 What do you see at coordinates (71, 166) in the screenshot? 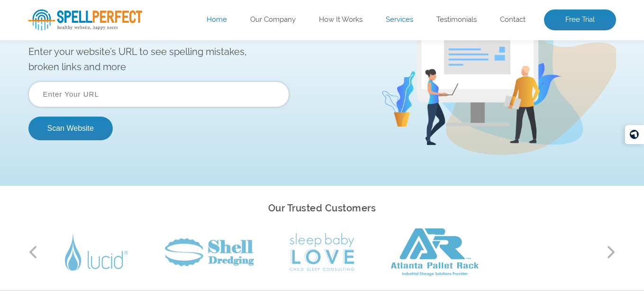
I see `button: Scan Website` at bounding box center [71, 166].